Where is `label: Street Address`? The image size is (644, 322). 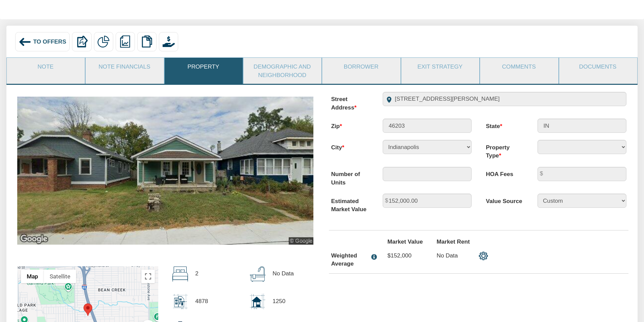
label: Street Address is located at coordinates (349, 102).